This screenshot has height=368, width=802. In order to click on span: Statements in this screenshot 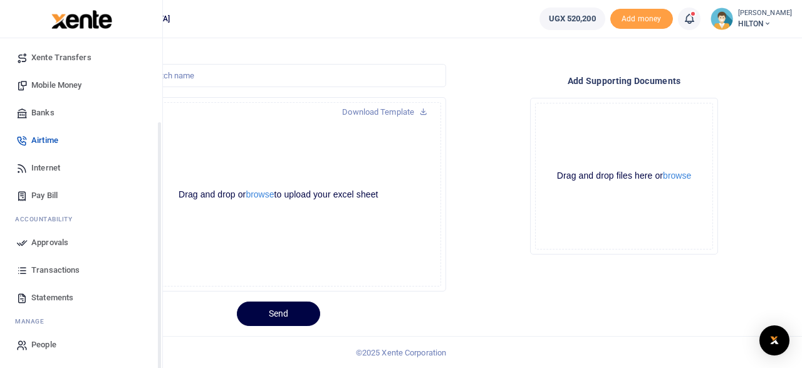, I will do `click(52, 298)`.